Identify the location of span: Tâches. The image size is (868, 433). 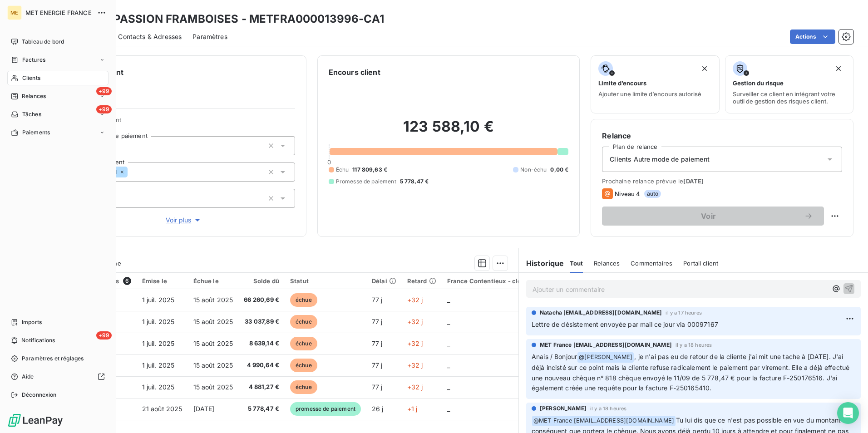
(32, 114).